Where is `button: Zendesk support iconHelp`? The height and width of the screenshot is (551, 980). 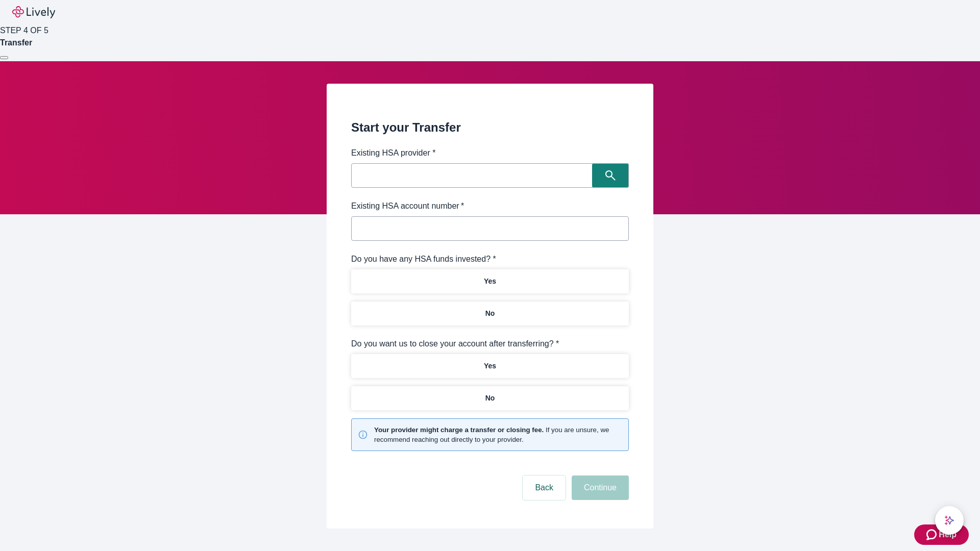
button: Zendesk support iconHelp is located at coordinates (942, 534).